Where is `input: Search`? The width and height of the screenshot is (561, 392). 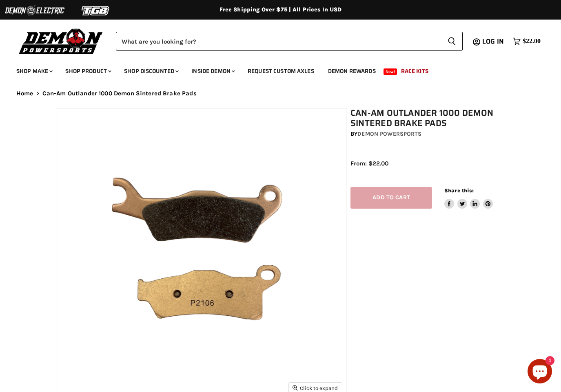 input: Search is located at coordinates (278, 41).